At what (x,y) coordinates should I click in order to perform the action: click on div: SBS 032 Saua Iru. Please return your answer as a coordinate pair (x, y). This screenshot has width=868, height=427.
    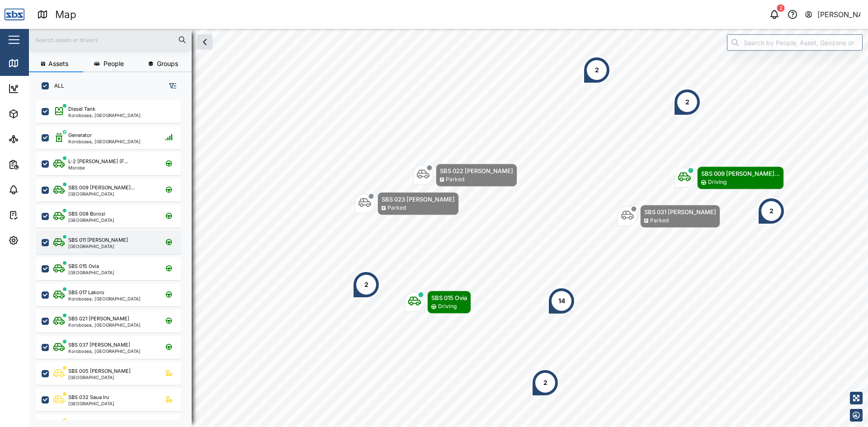
    Looking at the image, I should click on (89, 397).